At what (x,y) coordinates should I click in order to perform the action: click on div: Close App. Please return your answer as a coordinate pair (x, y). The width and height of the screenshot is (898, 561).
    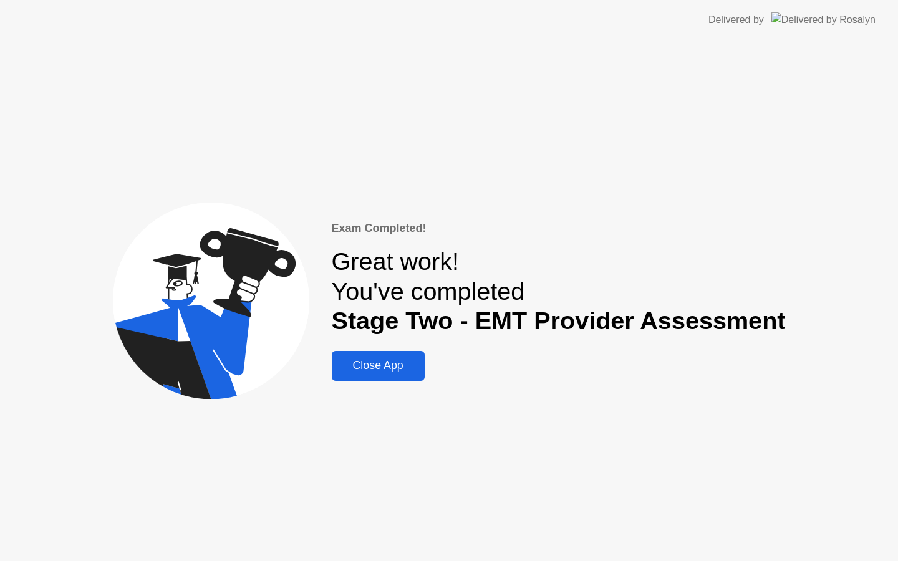
    Looking at the image, I should click on (378, 366).